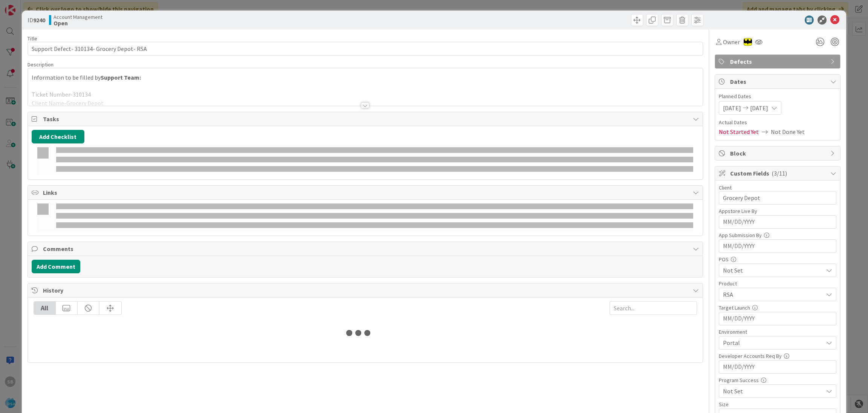 This screenshot has width=868, height=413. What do you see at coordinates (788, 132) in the screenshot?
I see `span: Not Done Yet` at bounding box center [788, 132].